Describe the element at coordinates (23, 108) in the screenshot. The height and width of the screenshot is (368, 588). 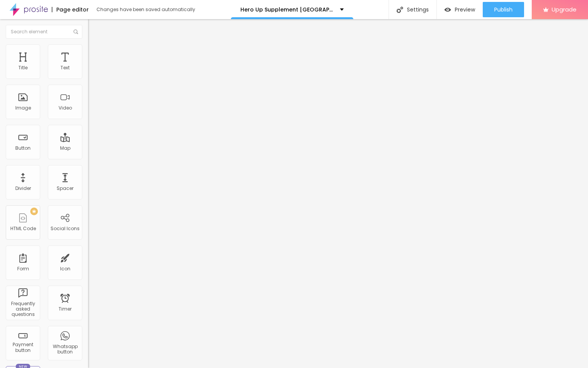
I see `div: Image` at that location.